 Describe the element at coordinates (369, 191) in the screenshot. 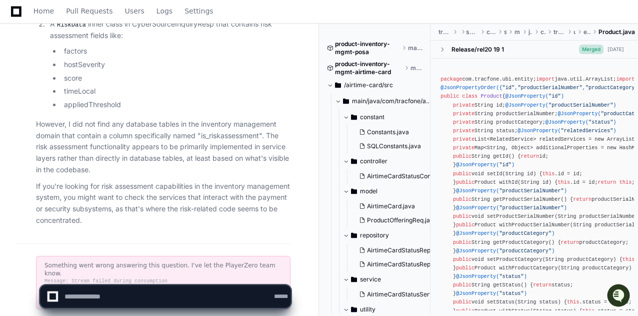

I see `span: model` at that location.